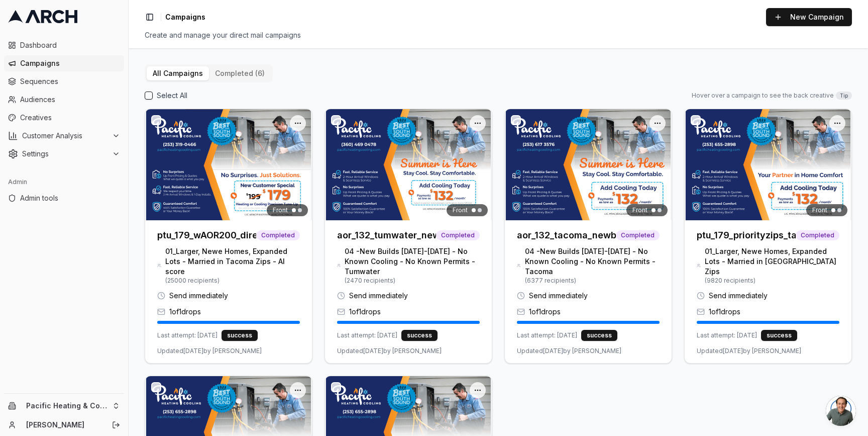 The height and width of the screenshot is (436, 868). What do you see at coordinates (64, 81) in the screenshot?
I see `a: Sequences` at bounding box center [64, 81].